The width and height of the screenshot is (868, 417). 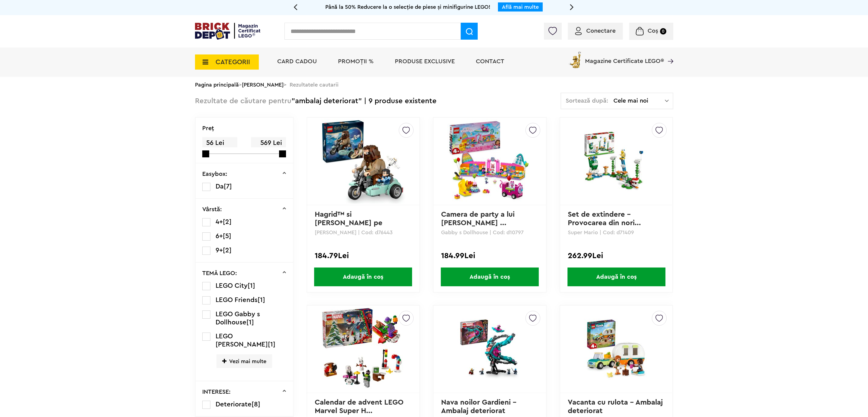 I want to click on span: PROMOȚII %, so click(x=356, y=62).